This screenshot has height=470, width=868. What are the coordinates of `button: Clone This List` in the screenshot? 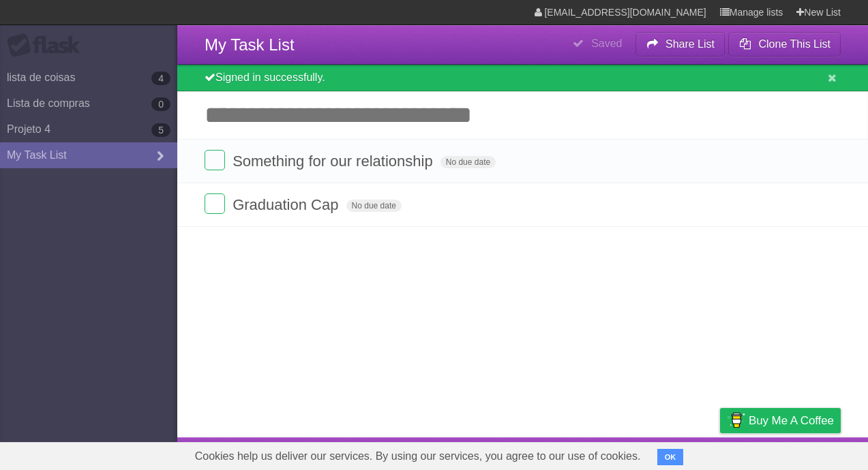 It's located at (784, 45).